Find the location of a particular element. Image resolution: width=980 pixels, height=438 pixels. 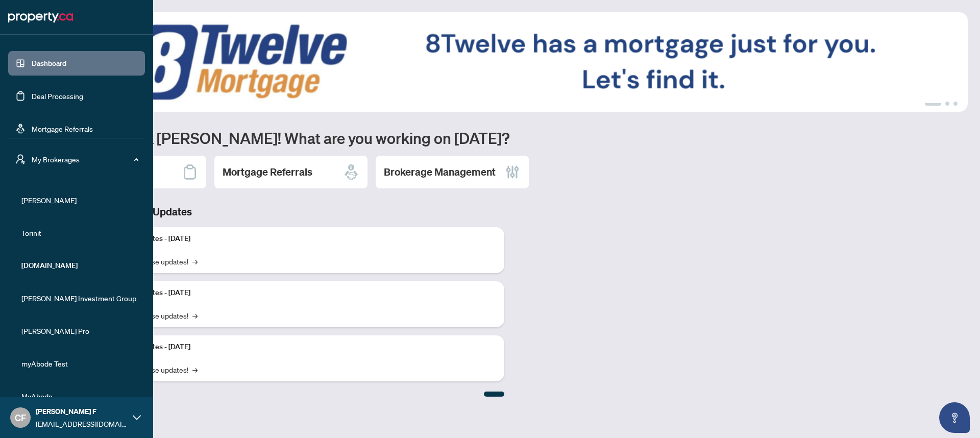

a: Mortgage Referrals is located at coordinates (63, 129).